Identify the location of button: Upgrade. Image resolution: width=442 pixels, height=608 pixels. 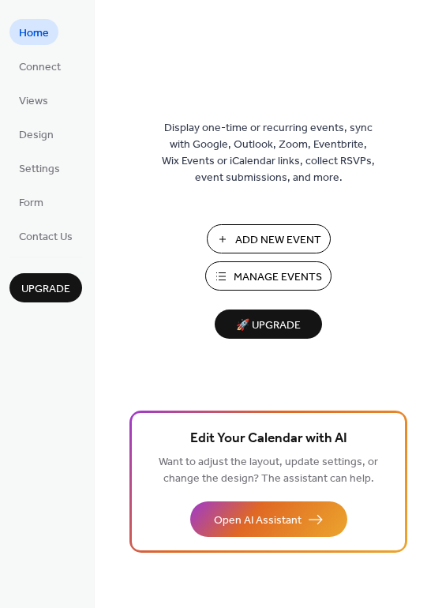
(46, 287).